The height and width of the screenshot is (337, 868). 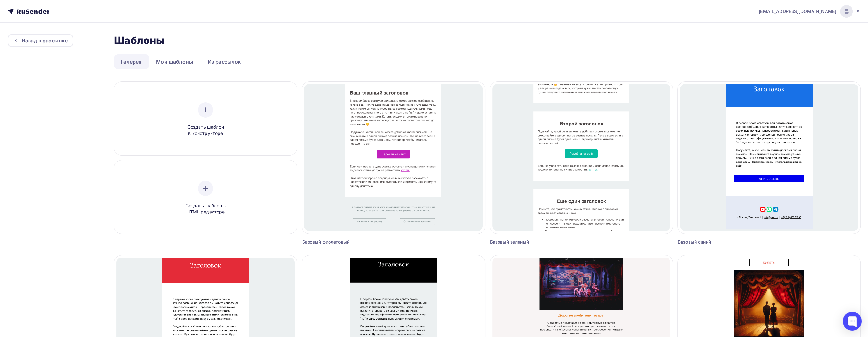 What do you see at coordinates (45, 40) in the screenshot?
I see `div: Назад к рассылке` at bounding box center [45, 40].